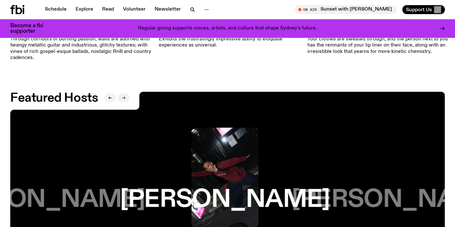  I want to click on a: Newsletter, so click(168, 10).